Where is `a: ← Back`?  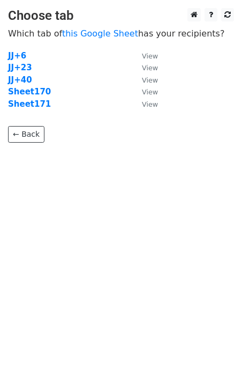 a: ← Back is located at coordinates (26, 134).